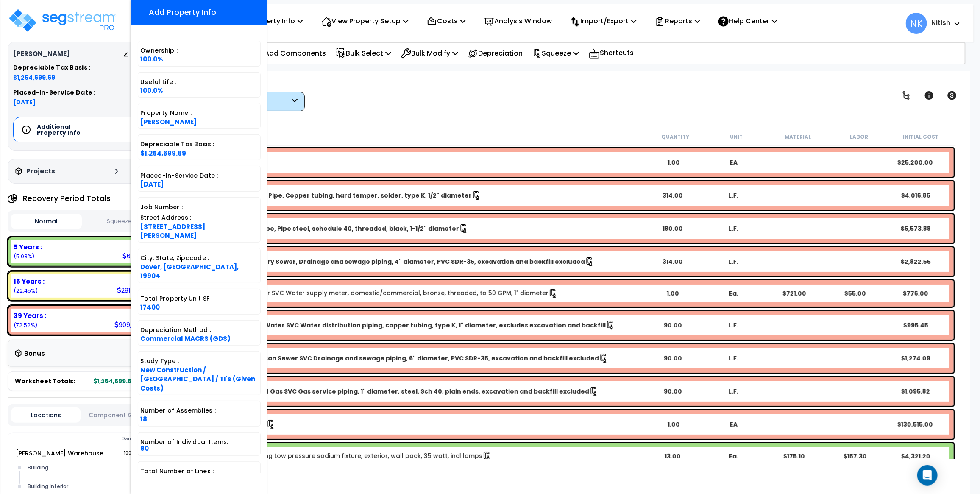  Describe the element at coordinates (145, 448) in the screenshot. I see `span: 80` at that location.